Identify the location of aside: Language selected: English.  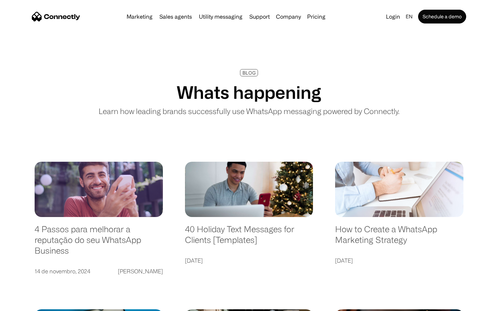
(24, 304).